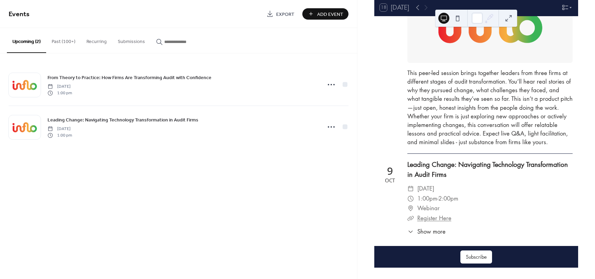  I want to click on button: Recurring, so click(96, 40).